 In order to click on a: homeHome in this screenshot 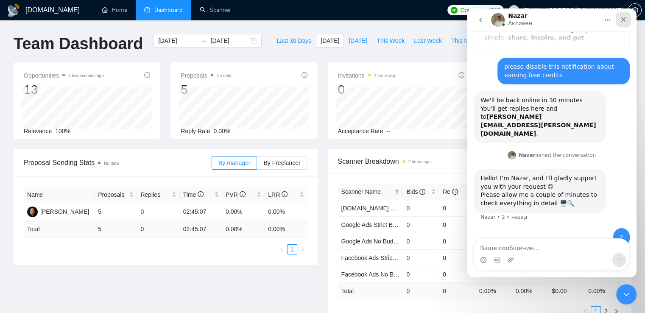, I will do `click(115, 10)`.